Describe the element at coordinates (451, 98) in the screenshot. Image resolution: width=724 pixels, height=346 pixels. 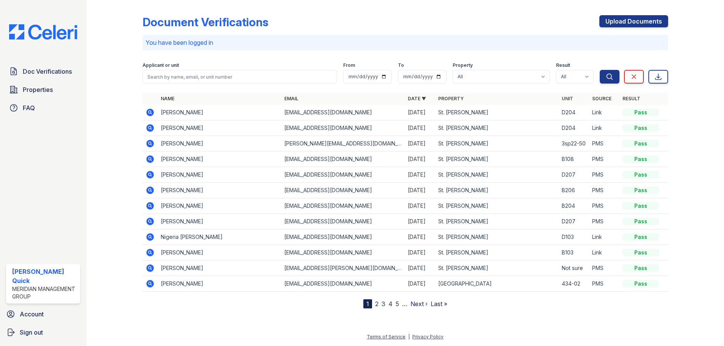
I see `a: Property` at that location.